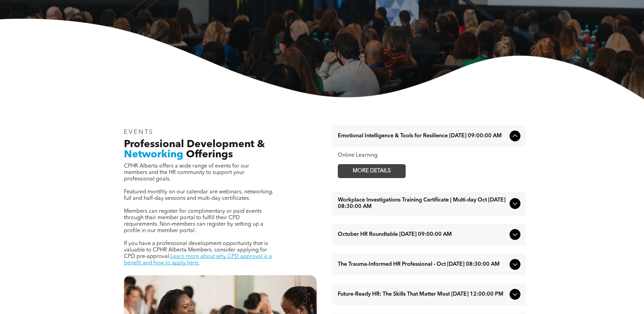 The image size is (644, 314). Describe the element at coordinates (194, 145) in the screenshot. I see `span: Professional Development &` at that location.